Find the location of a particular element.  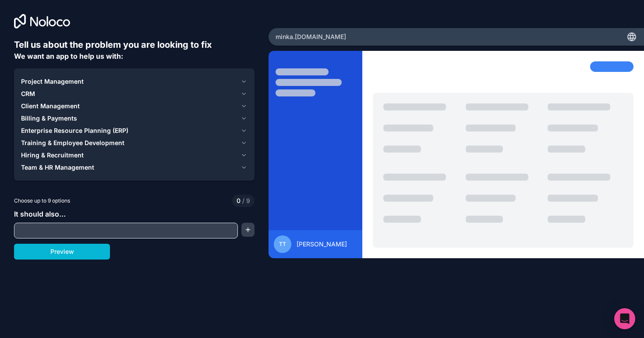

div: Open Intercom Messenger is located at coordinates (625, 319).